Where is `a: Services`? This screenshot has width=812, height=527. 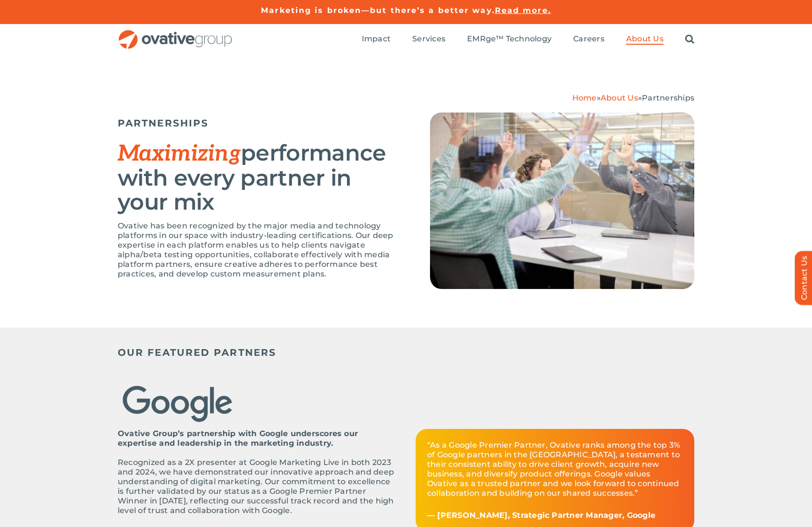
a: Services is located at coordinates (428, 39).